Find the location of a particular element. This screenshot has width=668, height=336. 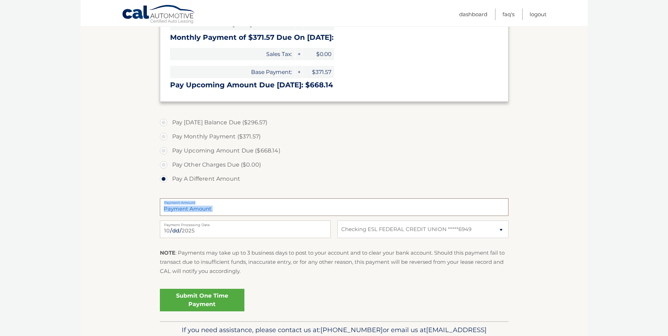

span: $371.57 is located at coordinates (319, 72).